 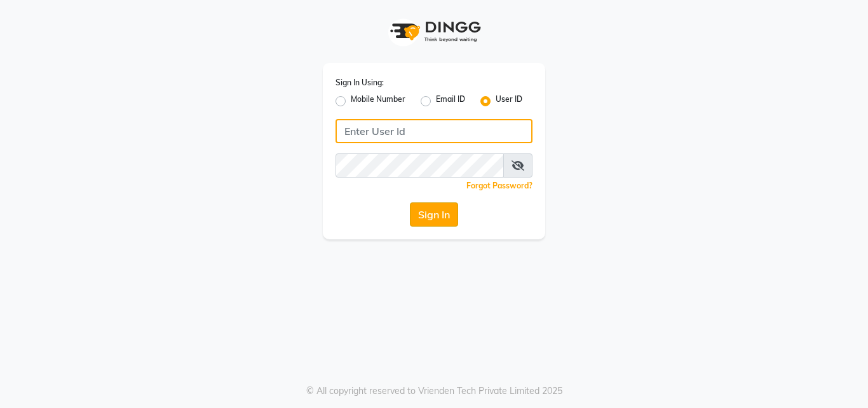 What do you see at coordinates (509, 101) in the screenshot?
I see `label: User ID` at bounding box center [509, 101].